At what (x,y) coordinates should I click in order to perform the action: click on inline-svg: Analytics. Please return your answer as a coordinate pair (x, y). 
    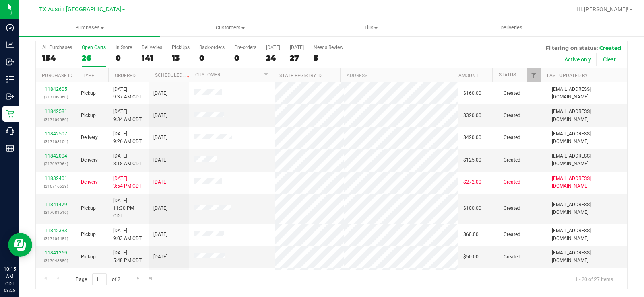
    Looking at the image, I should click on (10, 45).